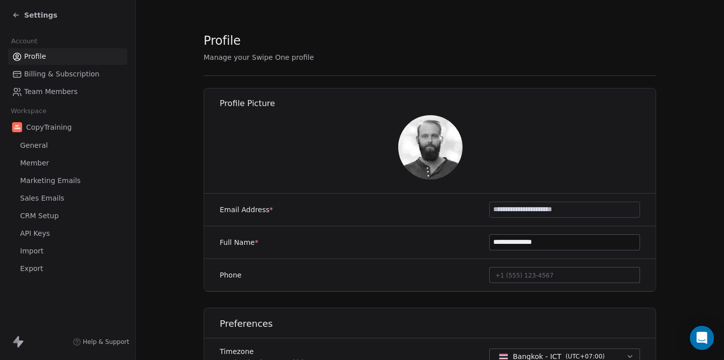  What do you see at coordinates (431, 147) in the screenshot?
I see `img: RPeJuC2FAVWwPTR7WOdEP_UABDmGtg47V0yzbKJHqjY` at bounding box center [431, 147].